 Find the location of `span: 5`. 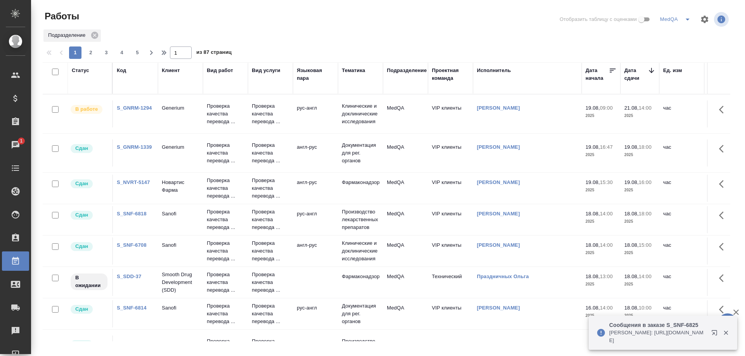

span: 5 is located at coordinates (137, 53).